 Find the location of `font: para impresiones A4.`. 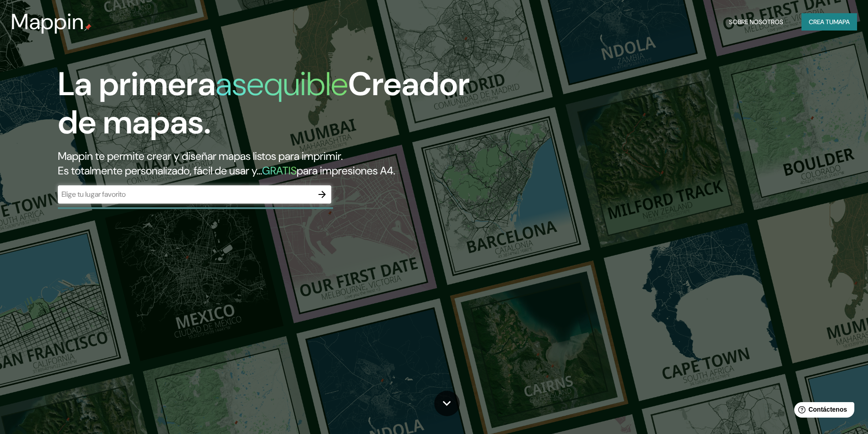

font: para impresiones A4. is located at coordinates (346, 170).